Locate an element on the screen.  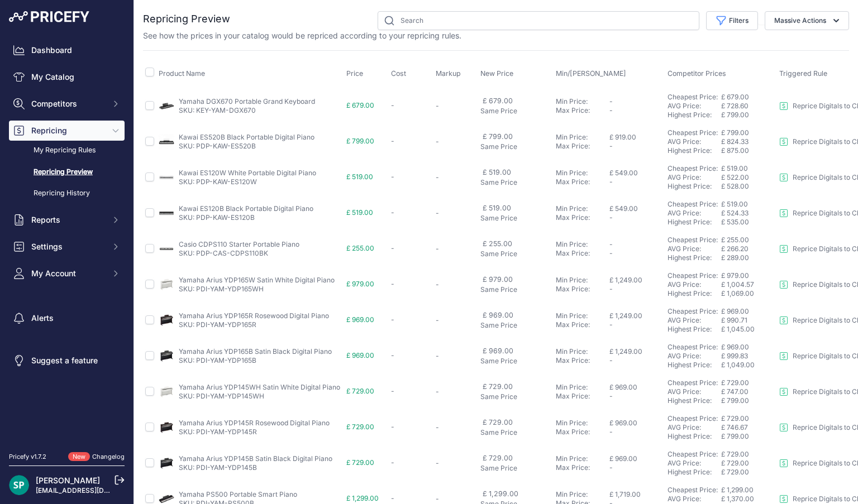
a: £ 679.00 is located at coordinates (735, 96).